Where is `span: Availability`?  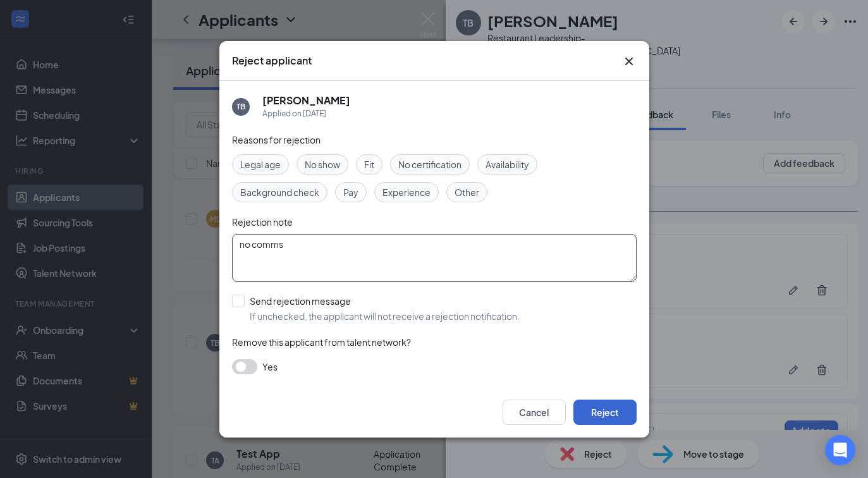
span: Availability is located at coordinates (507, 165).